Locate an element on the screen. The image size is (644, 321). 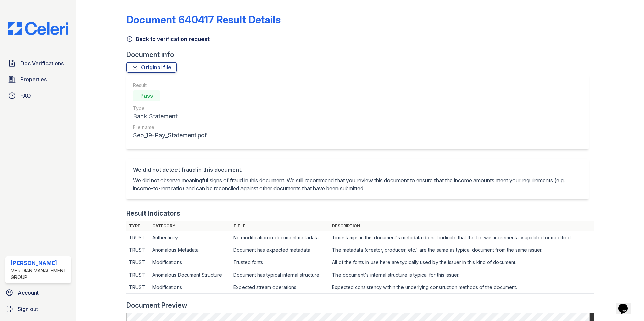
a: Doc Verifications is located at coordinates (38, 64).